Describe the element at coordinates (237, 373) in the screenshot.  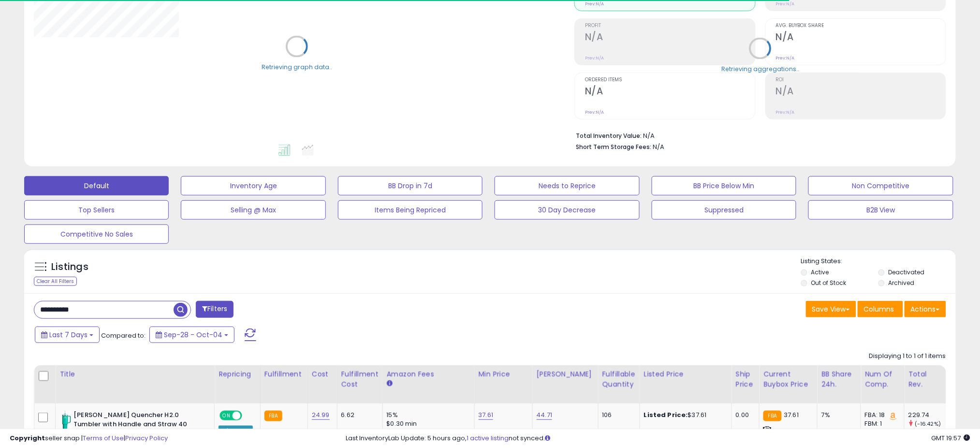
I see `div: Repricing` at that location.